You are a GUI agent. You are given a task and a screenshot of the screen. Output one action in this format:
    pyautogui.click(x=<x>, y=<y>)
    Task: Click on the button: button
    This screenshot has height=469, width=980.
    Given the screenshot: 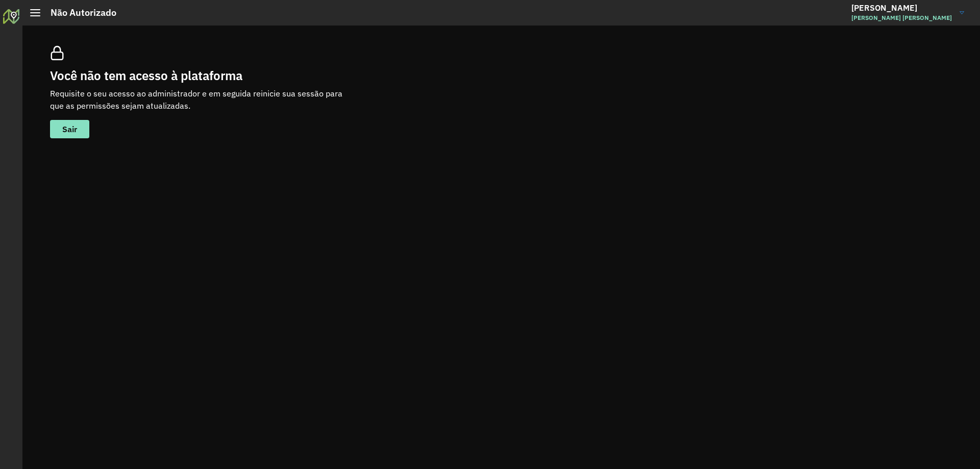 What is the action you would take?
    pyautogui.click(x=69, y=129)
    